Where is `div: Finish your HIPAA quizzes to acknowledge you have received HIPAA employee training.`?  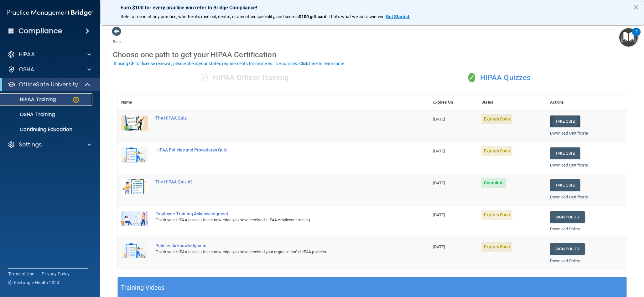
div: Finish your HIPAA quizzes to acknowledge you have received HIPAA employee training. is located at coordinates (276, 220).